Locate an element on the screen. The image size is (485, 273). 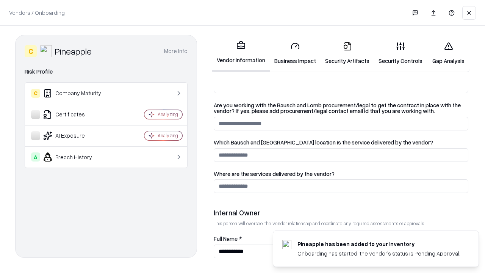
img: Pineapple is located at coordinates (46, 51).